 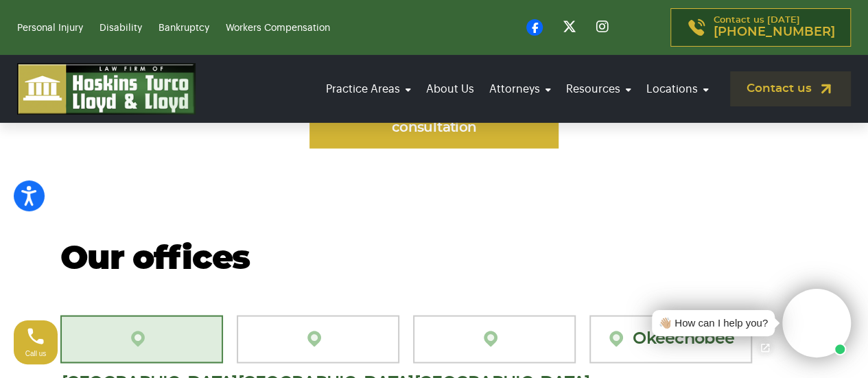 What do you see at coordinates (520, 89) in the screenshot?
I see `a: Attorneys` at bounding box center [520, 89].